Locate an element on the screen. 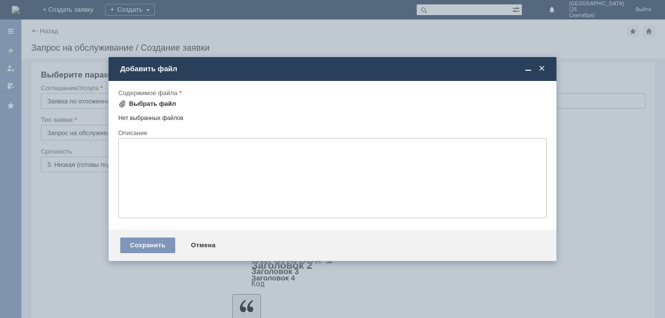 This screenshot has height=318, width=665. div: Содержимое файла is located at coordinates (332, 93).